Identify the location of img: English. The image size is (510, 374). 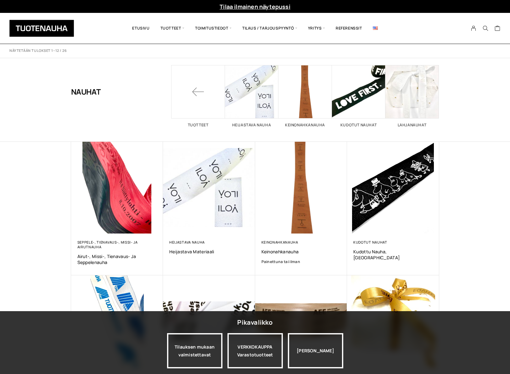
(375, 28).